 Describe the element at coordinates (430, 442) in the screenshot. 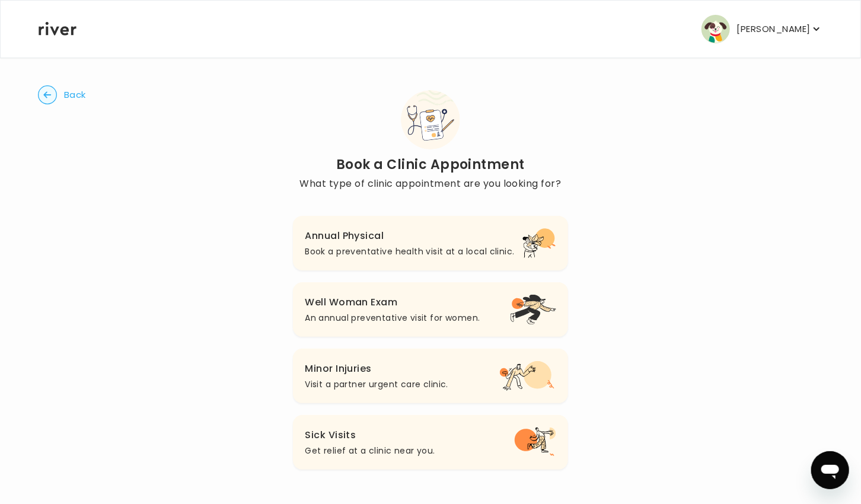

I see `button: Sick VisitsGet relief at a clinic near you.` at that location.